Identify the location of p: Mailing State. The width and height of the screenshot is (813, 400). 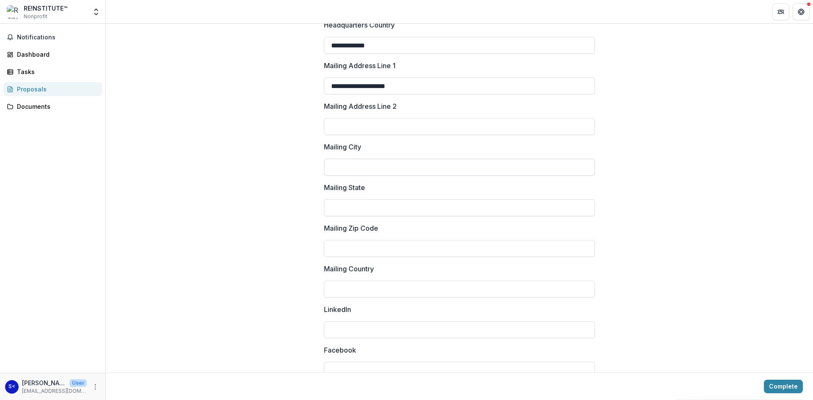
(344, 188).